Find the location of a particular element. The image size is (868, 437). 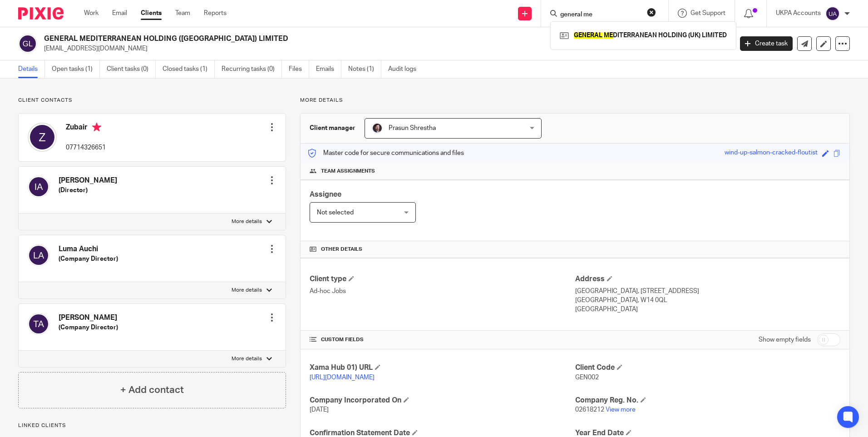

p: 07714326651 is located at coordinates (86, 148).